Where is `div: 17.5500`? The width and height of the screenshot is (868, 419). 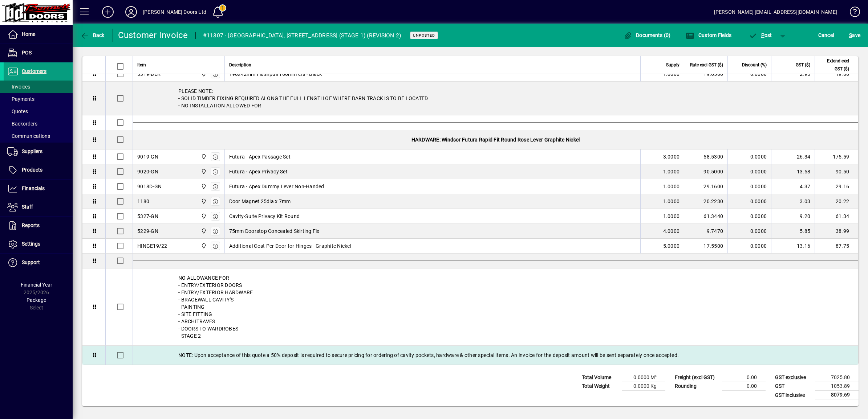 div: 17.5500 is located at coordinates (706, 246).